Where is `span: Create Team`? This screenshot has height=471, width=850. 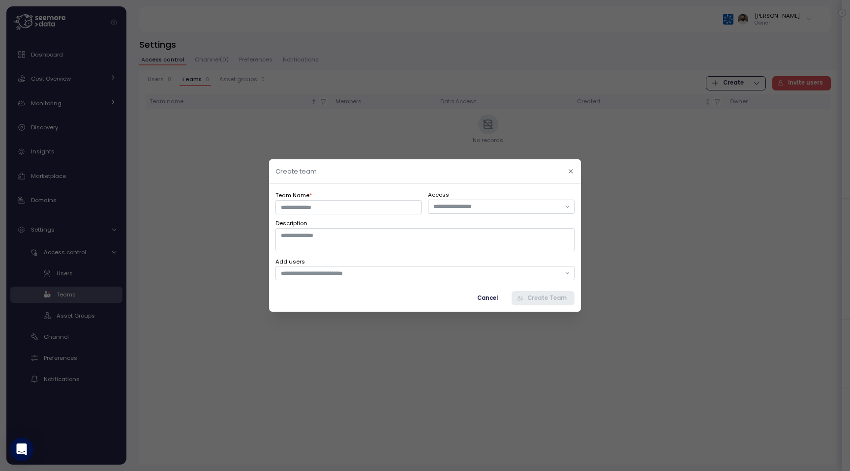 span: Create Team is located at coordinates (547, 298).